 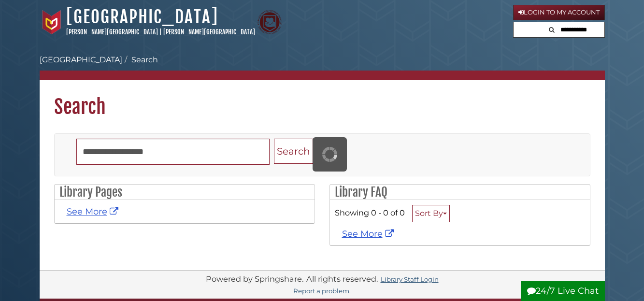 What do you see at coordinates (431, 214) in the screenshot?
I see `button: Sort By` at bounding box center [431, 214].